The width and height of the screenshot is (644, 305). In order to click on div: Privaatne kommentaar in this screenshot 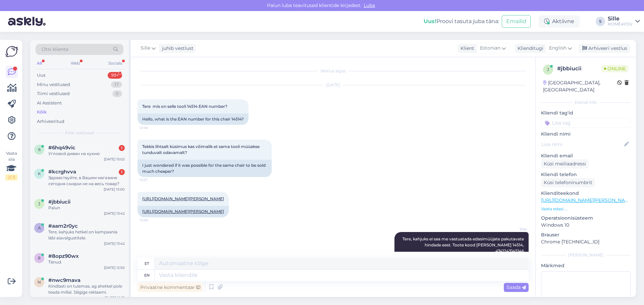, I will do `click(170, 288)`.